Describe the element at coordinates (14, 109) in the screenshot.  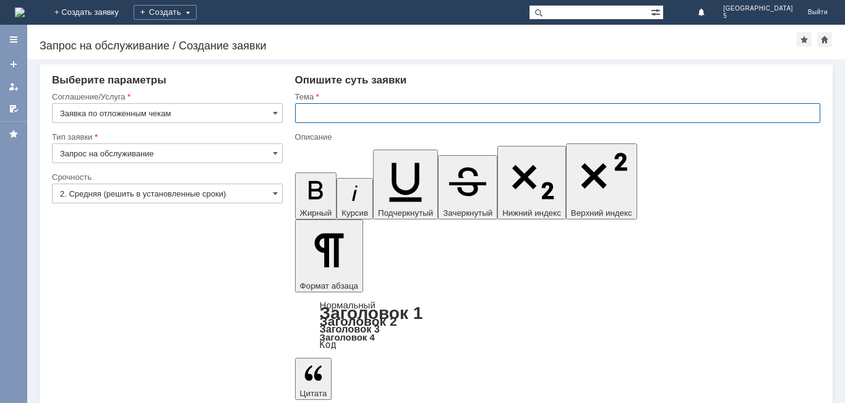
I see `a: Мои согласования` at that location.